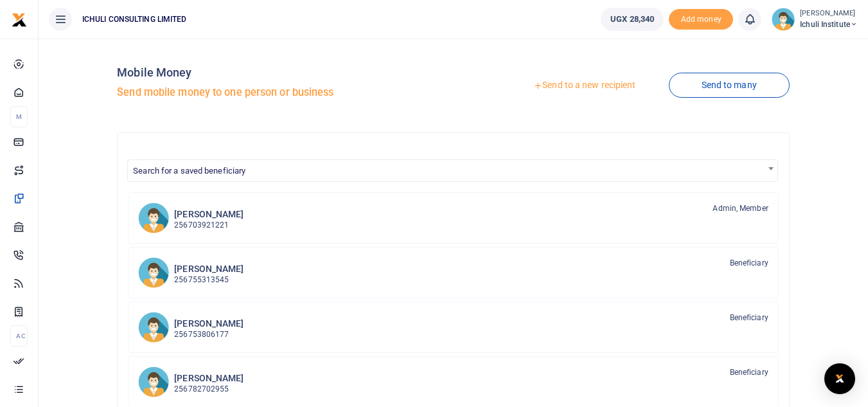 The width and height of the screenshot is (868, 407). Describe the element at coordinates (701, 18) in the screenshot. I see `a: Add money` at that location.